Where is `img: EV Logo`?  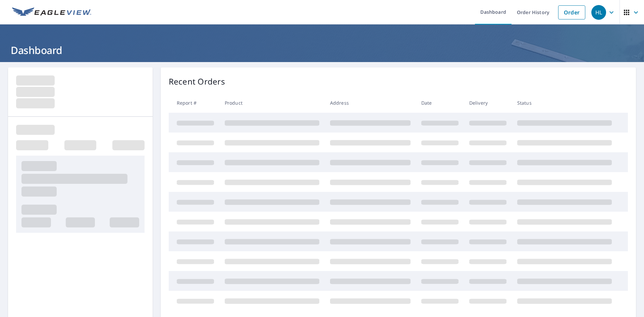 img: EV Logo is located at coordinates (52, 12).